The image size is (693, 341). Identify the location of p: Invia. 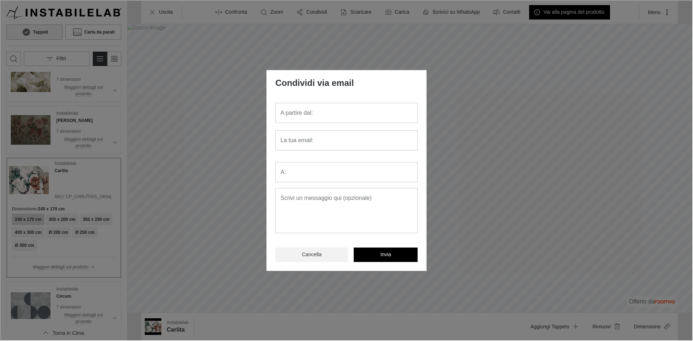
(385, 254).